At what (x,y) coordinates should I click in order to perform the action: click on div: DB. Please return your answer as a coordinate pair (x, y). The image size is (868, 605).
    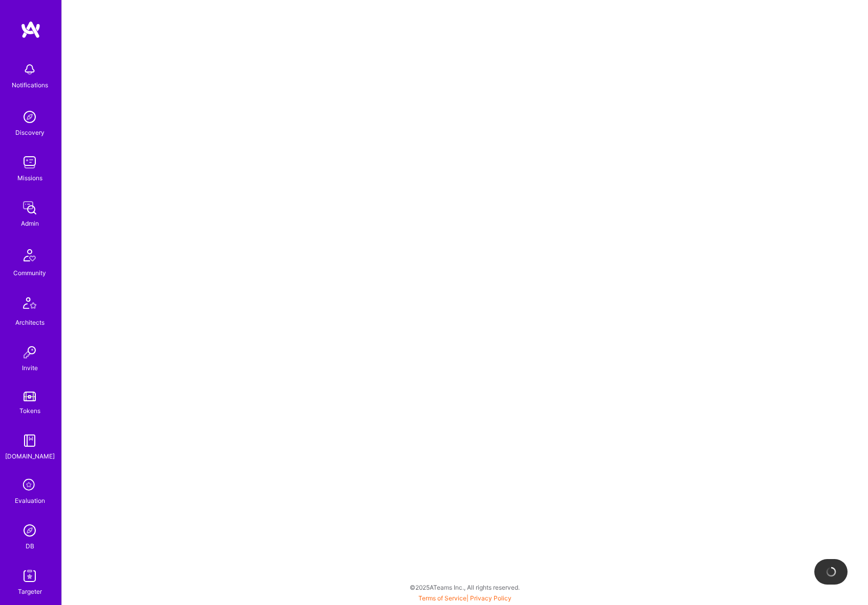
    Looking at the image, I should click on (30, 546).